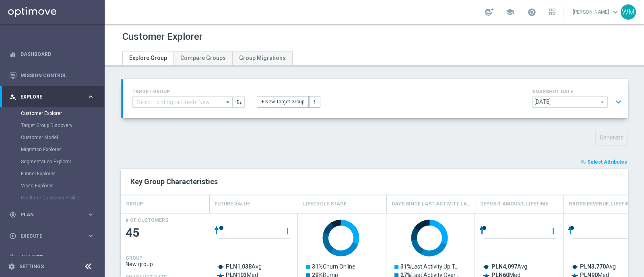 Image resolution: width=644 pixels, height=277 pixels. I want to click on h4: Lifecycle Stage, so click(325, 204).